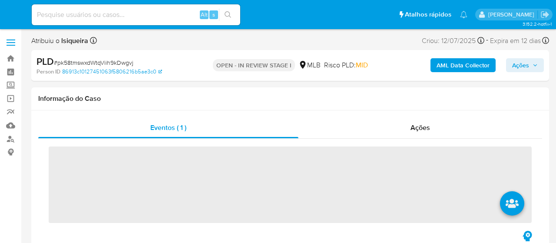  I want to click on button: AML Data Collector, so click(463, 65).